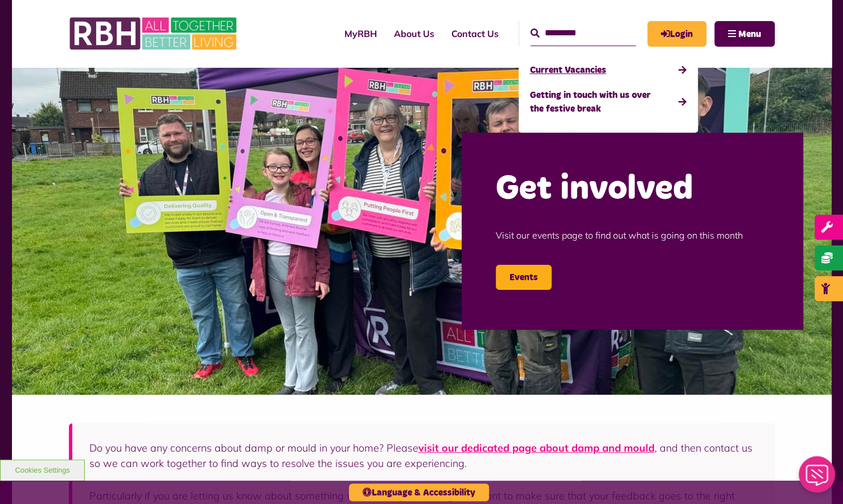 This screenshot has height=504, width=843. What do you see at coordinates (633, 189) in the screenshot?
I see `h2: Get involved` at bounding box center [633, 189].